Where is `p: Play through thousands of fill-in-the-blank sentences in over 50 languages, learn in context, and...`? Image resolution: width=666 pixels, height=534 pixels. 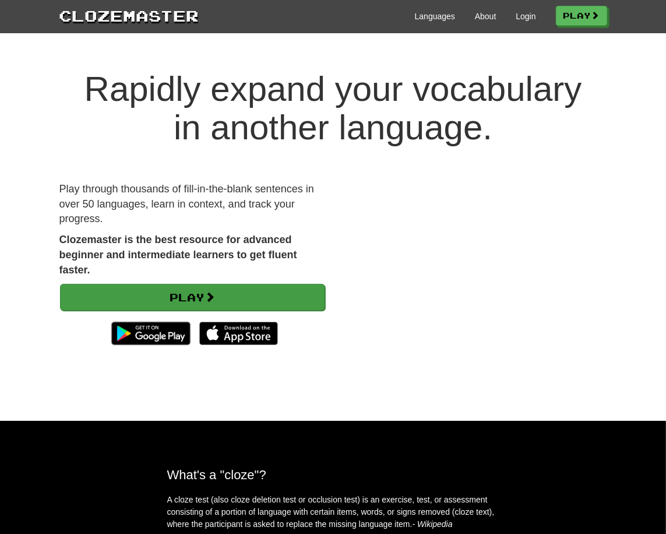 p: Play through thousands of fill-in-the-blank sentences in over 50 languages, learn in context, and... is located at coordinates (192, 204).